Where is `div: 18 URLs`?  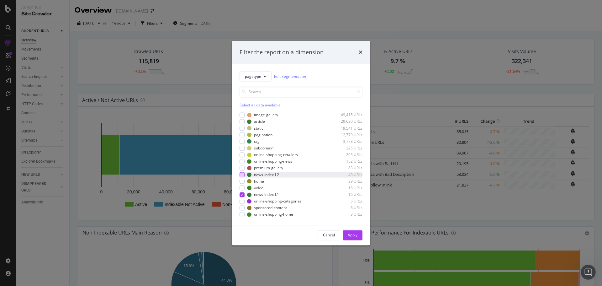 div: 18 URLs is located at coordinates (347, 188).